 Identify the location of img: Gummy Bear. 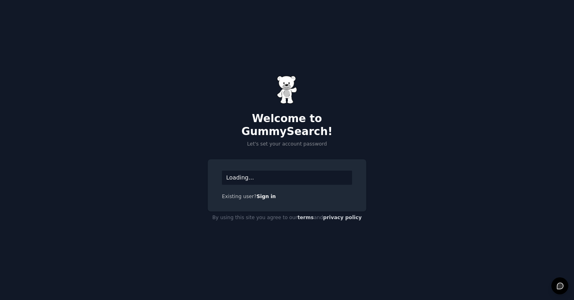
(287, 90).